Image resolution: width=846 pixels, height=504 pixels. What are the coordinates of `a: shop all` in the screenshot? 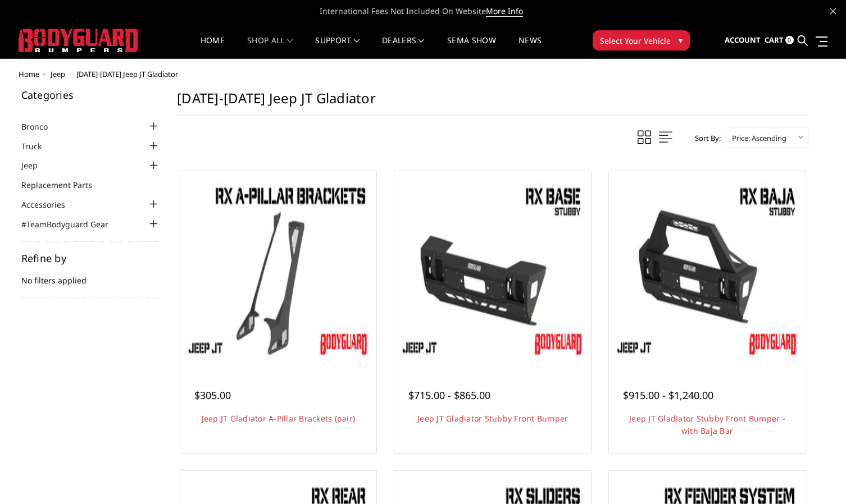 It's located at (270, 47).